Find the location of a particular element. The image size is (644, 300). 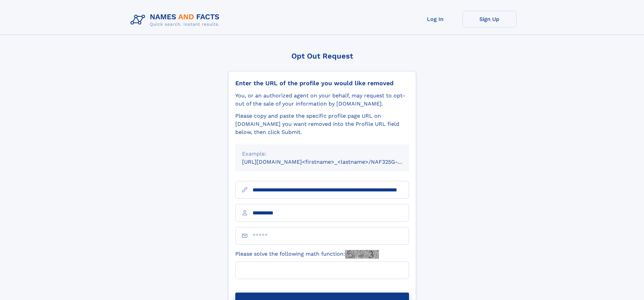

div: Example: is located at coordinates (322, 154).